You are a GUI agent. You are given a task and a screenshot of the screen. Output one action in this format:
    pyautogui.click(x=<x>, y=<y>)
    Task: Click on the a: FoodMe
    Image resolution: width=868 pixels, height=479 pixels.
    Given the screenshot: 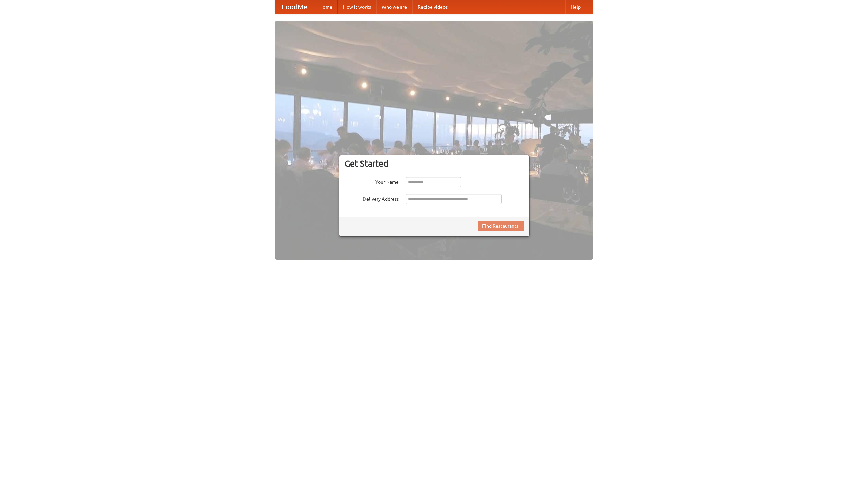 What is the action you would take?
    pyautogui.click(x=294, y=7)
    